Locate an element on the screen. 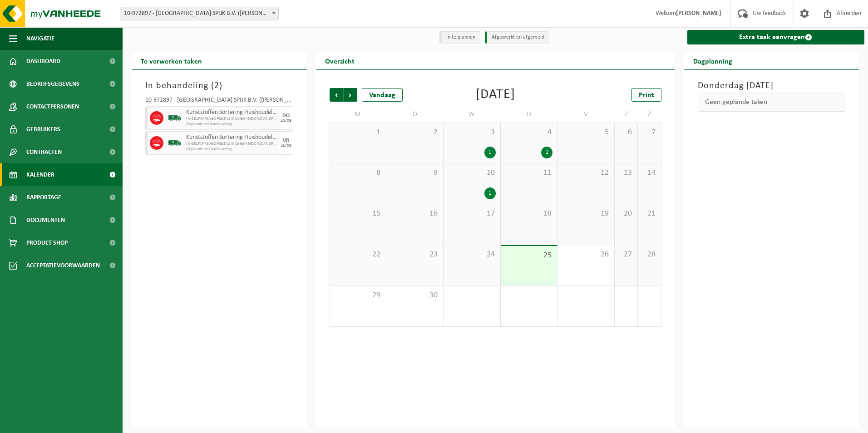 This screenshot has width=868, height=433. span: 3 is located at coordinates (471, 133).